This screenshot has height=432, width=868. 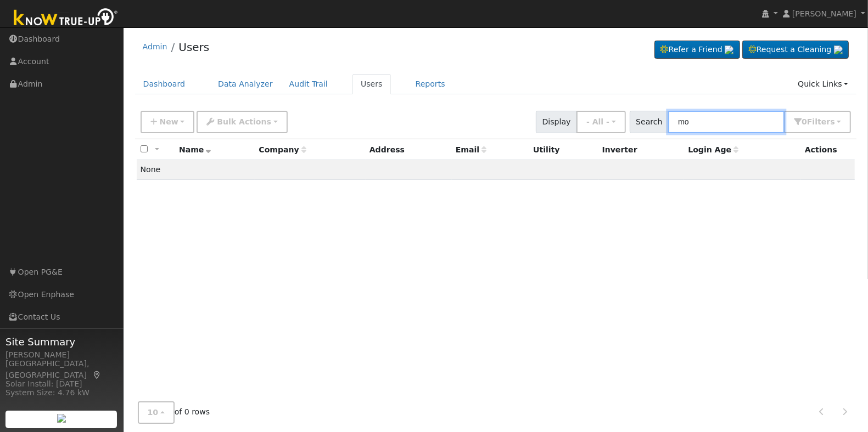 I want to click on div: Utility, so click(x=563, y=150).